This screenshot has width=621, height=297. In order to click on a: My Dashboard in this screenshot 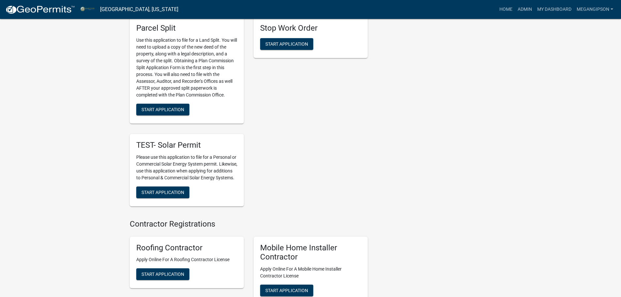, I will do `click(554, 9)`.